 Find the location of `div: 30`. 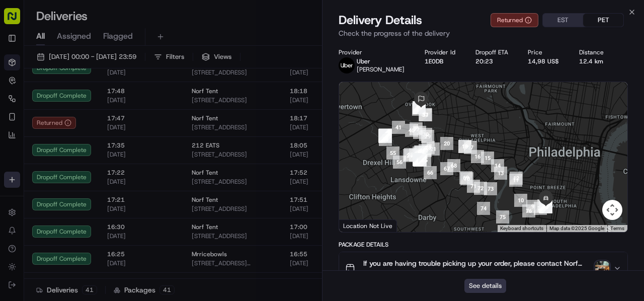

div: 30 is located at coordinates (426, 135).